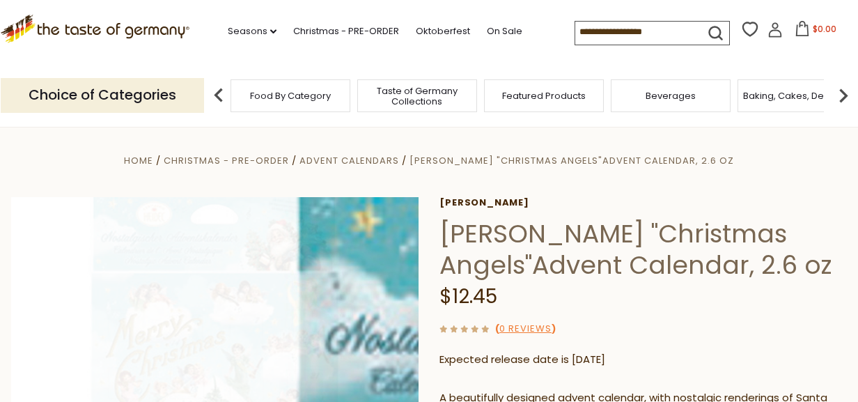 The width and height of the screenshot is (858, 402). What do you see at coordinates (504, 31) in the screenshot?
I see `a: On Sale` at bounding box center [504, 31].